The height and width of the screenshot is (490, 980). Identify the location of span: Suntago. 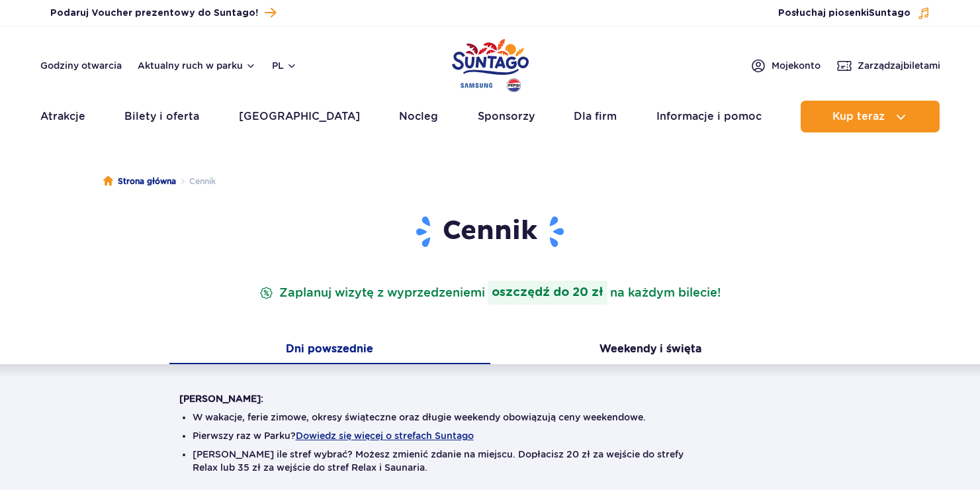
(889, 13).